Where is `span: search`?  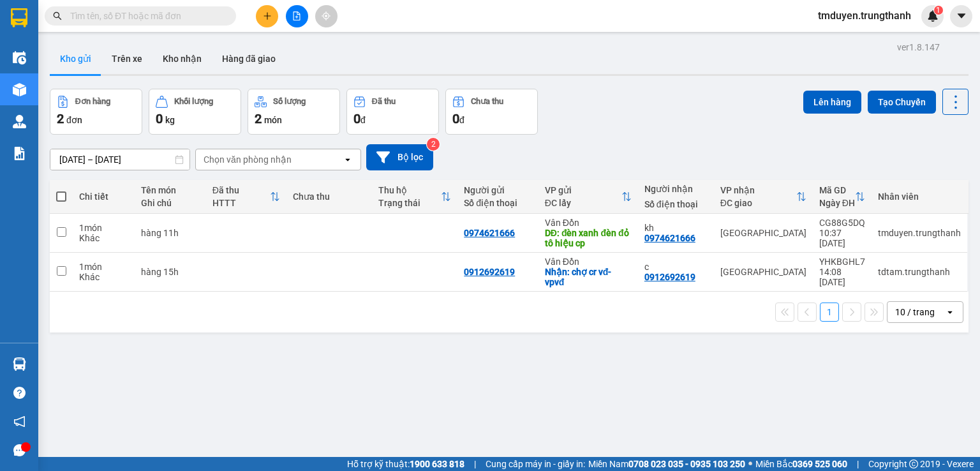
span: search is located at coordinates (57, 16).